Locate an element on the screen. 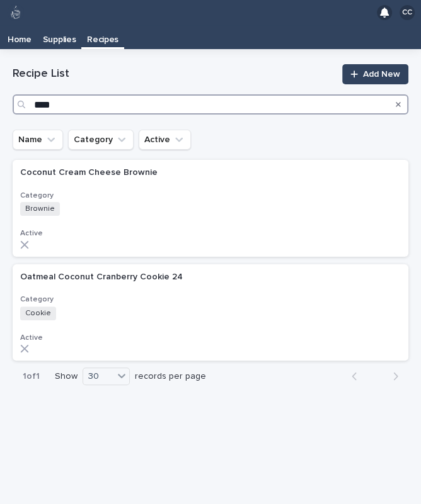  button: Category is located at coordinates (101, 140).